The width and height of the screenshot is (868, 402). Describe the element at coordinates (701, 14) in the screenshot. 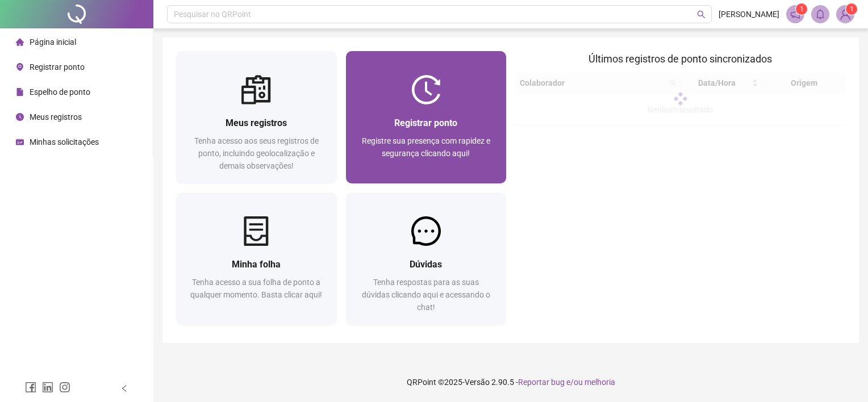

I see `span: search` at that location.